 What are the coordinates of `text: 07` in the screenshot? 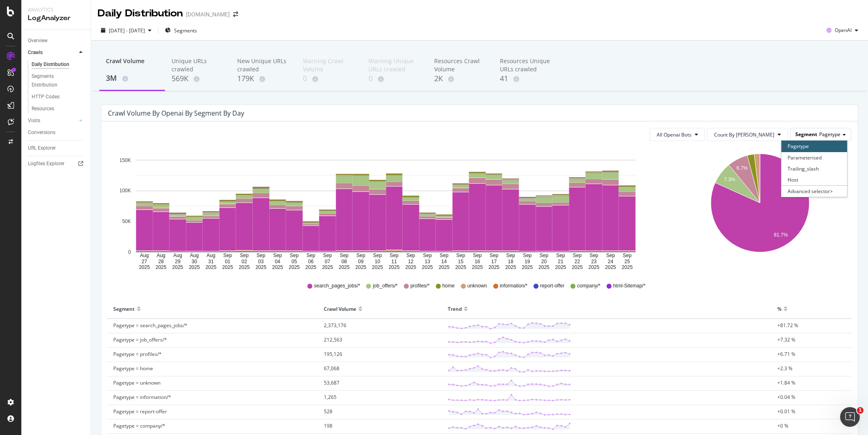 It's located at (327, 262).